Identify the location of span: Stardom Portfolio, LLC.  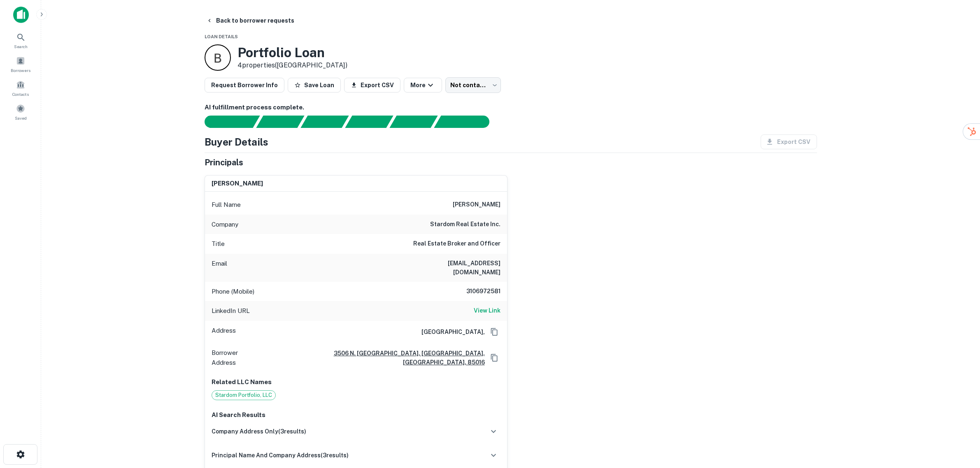
(244, 395).